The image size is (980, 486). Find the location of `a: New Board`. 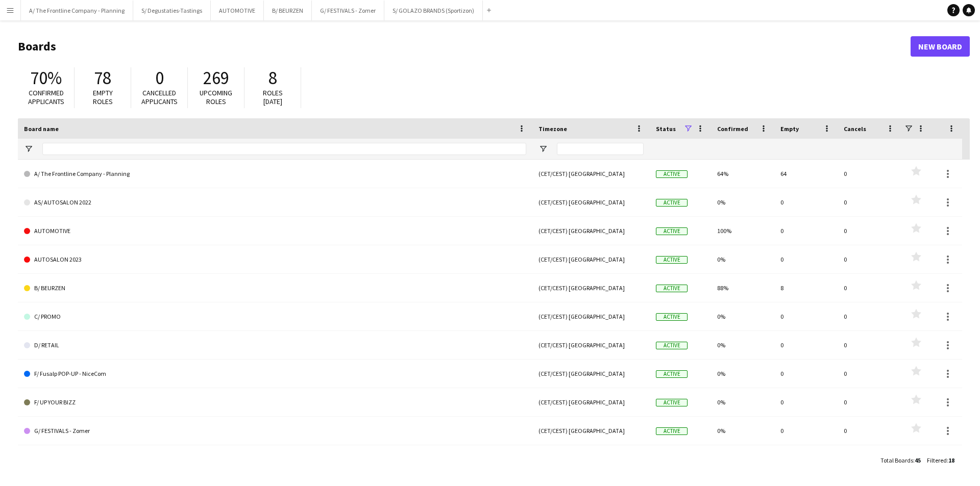

a: New Board is located at coordinates (940, 46).